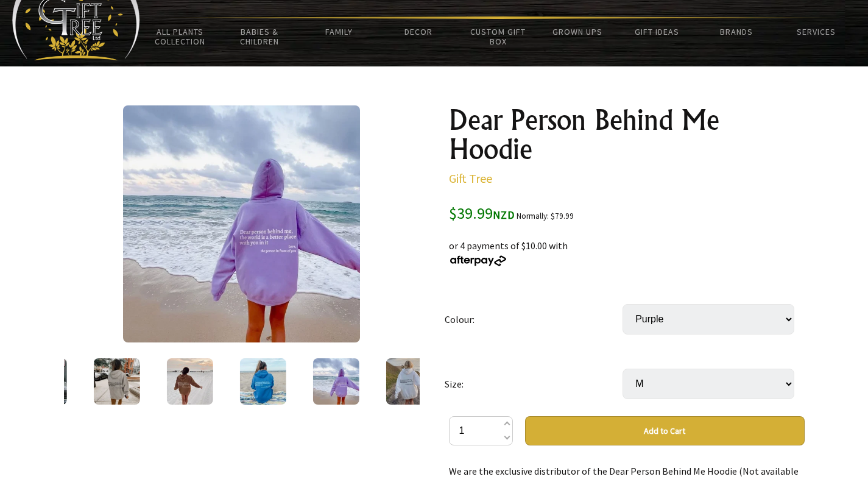  I want to click on a: Brands, so click(737, 32).